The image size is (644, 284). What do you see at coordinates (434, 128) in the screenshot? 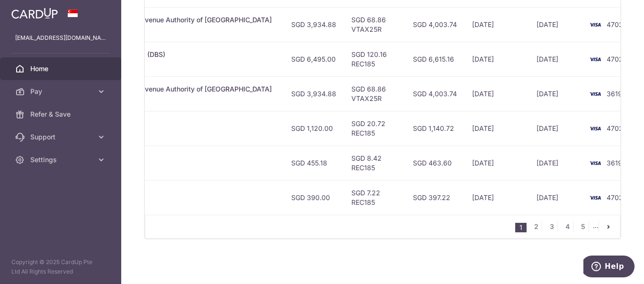
I see `td: SGD 1,140.72` at bounding box center [434, 128].